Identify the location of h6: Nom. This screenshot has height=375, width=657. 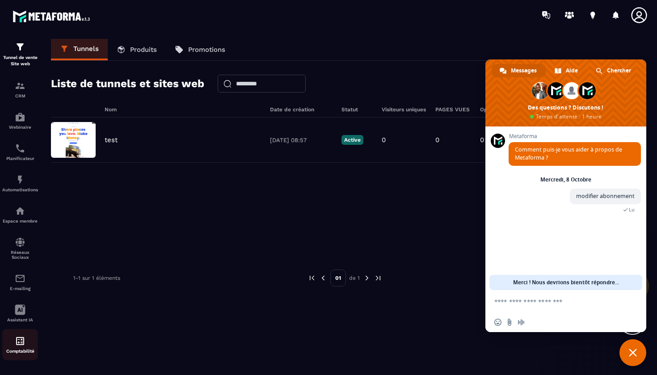
(183, 110).